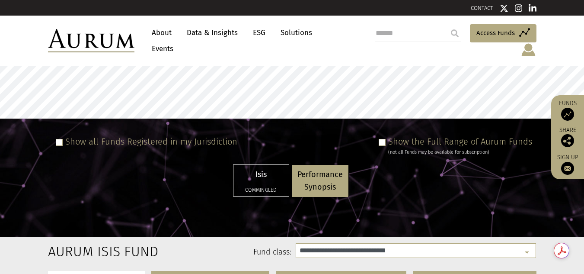 This screenshot has width=584, height=274. I want to click on a: About, so click(162, 32).